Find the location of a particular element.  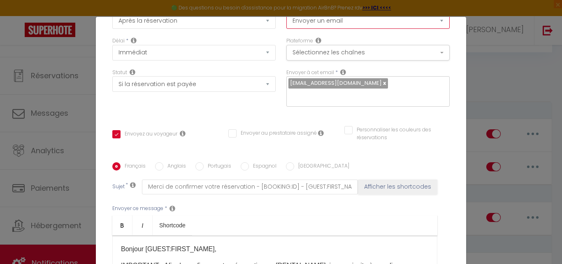

i: Booking status is located at coordinates (132, 72).